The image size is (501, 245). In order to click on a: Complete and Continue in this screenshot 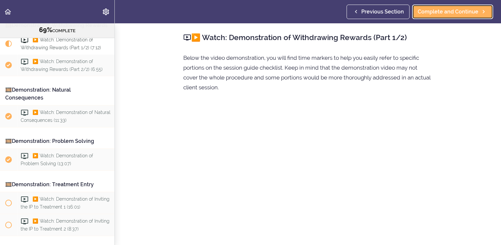, I will do `click(453, 12)`.